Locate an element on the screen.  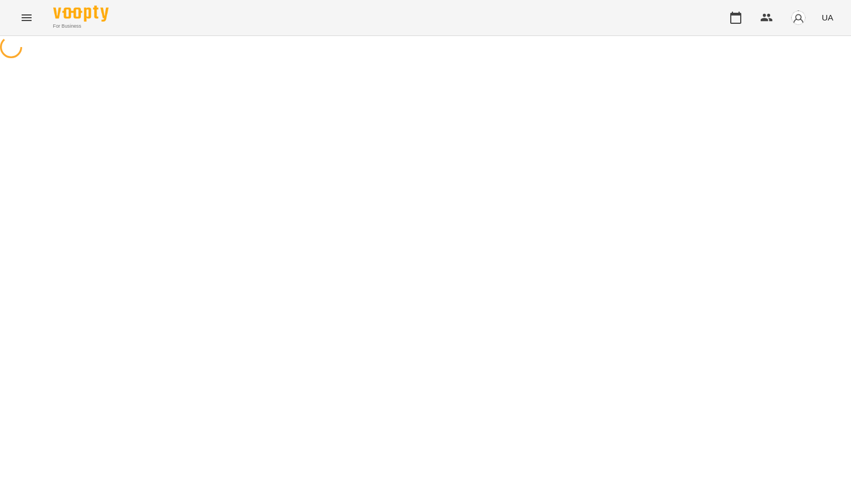
img: avatar_s.png is located at coordinates (798, 17).